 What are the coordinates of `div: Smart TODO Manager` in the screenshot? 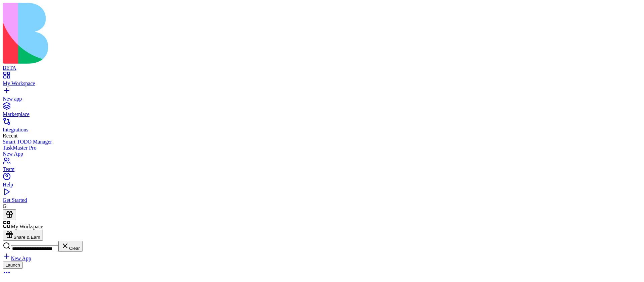 It's located at (322, 142).